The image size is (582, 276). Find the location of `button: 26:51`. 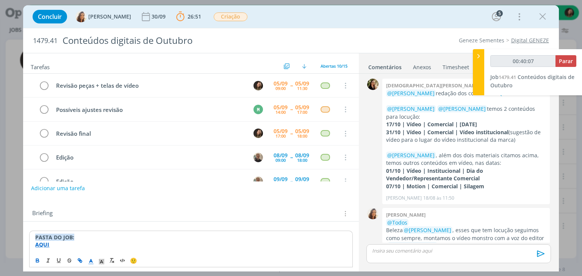

button: 26:51 is located at coordinates (189, 17).